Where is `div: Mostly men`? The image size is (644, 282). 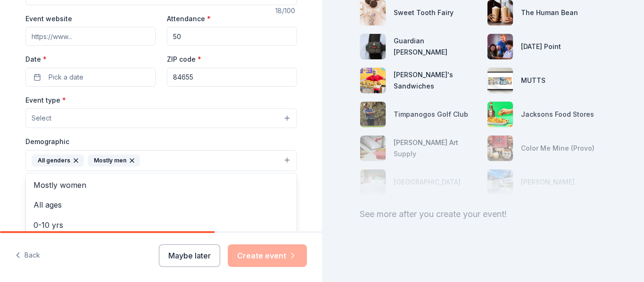
div: Mostly men is located at coordinates (114, 161).